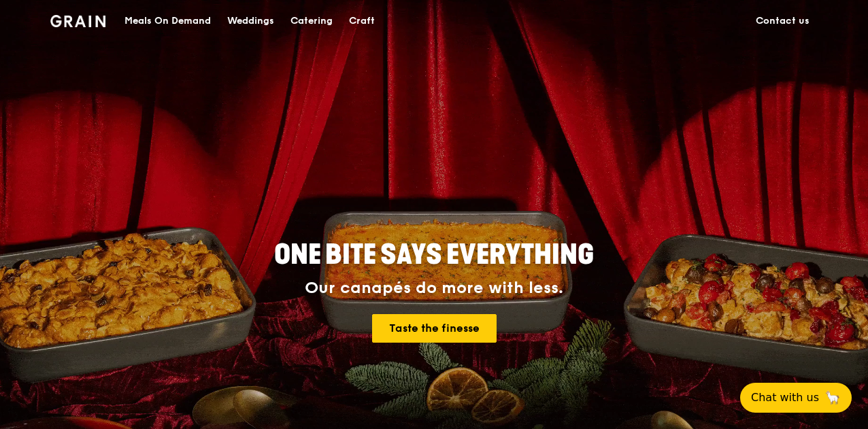  What do you see at coordinates (785, 398) in the screenshot?
I see `span: Chat with us` at bounding box center [785, 398].